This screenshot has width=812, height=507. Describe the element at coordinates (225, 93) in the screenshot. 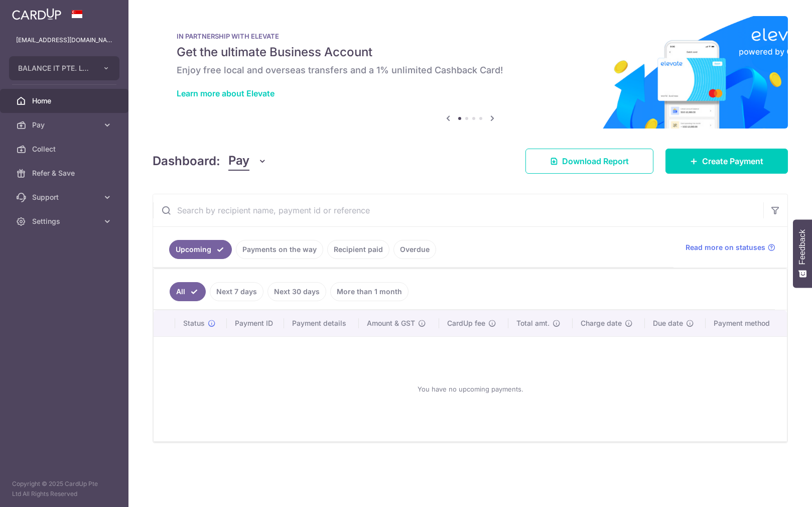

I see `a: Learn more about Elevate` at that location.